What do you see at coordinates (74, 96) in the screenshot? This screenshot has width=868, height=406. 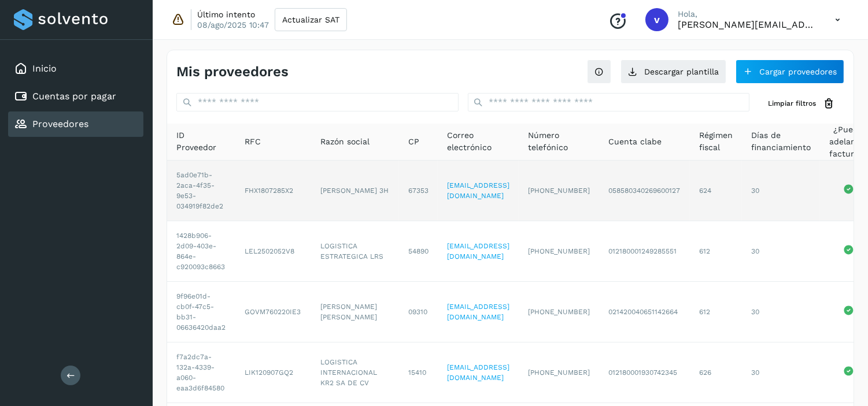 I see `a: Cuentas por pagar` at bounding box center [74, 96].